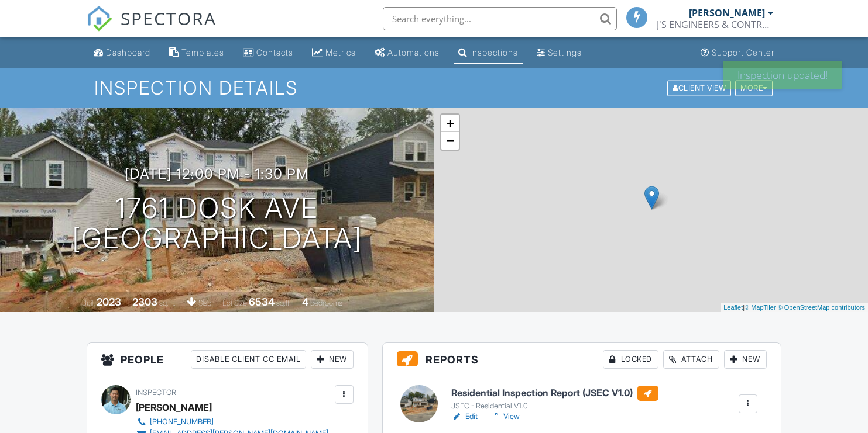  I want to click on a: Contacts, so click(268, 53).